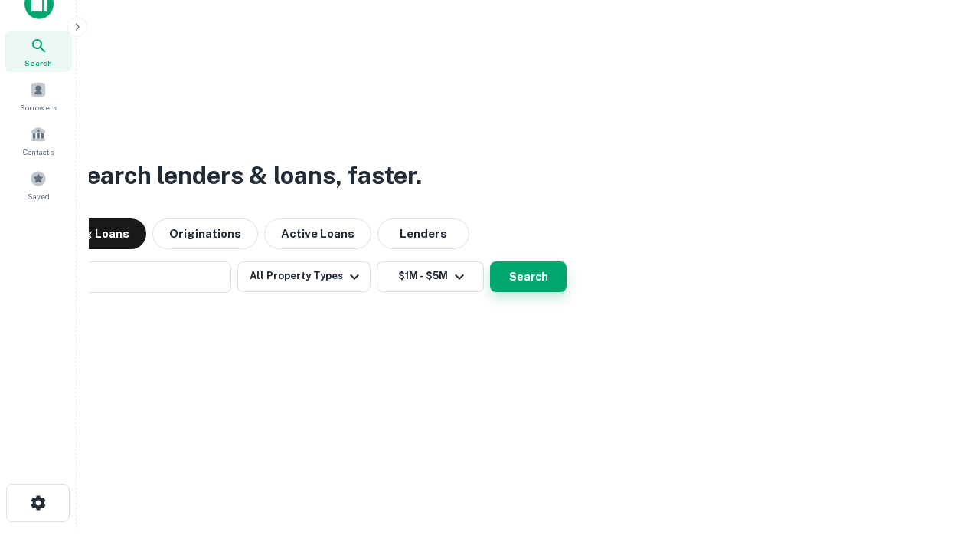  I want to click on button: Active Loans, so click(318, 233).